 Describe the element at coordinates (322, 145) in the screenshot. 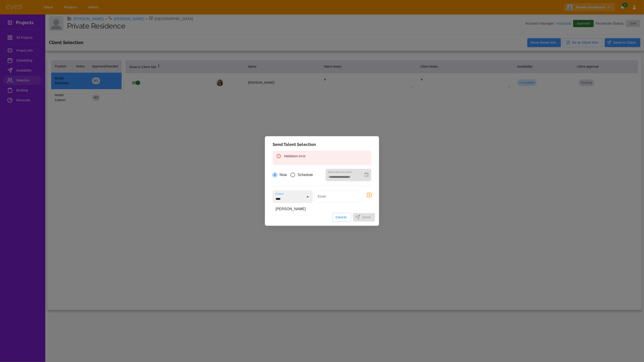

I see `h2: Send Talent Selection` at that location.